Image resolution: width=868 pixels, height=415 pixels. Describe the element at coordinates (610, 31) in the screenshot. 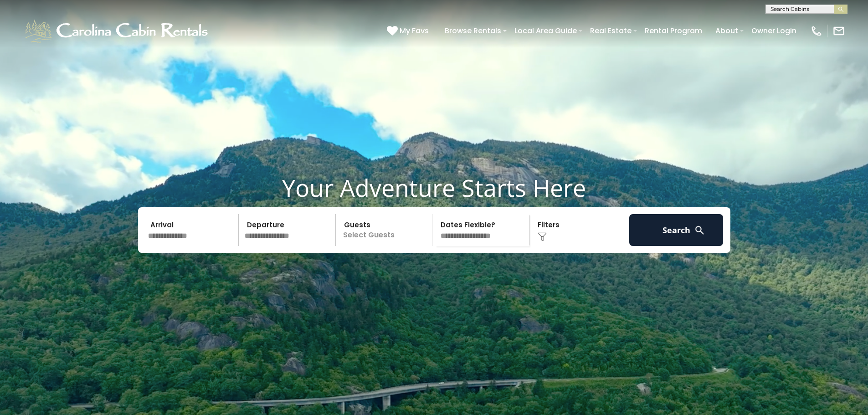

I see `a: Real Estate` at that location.